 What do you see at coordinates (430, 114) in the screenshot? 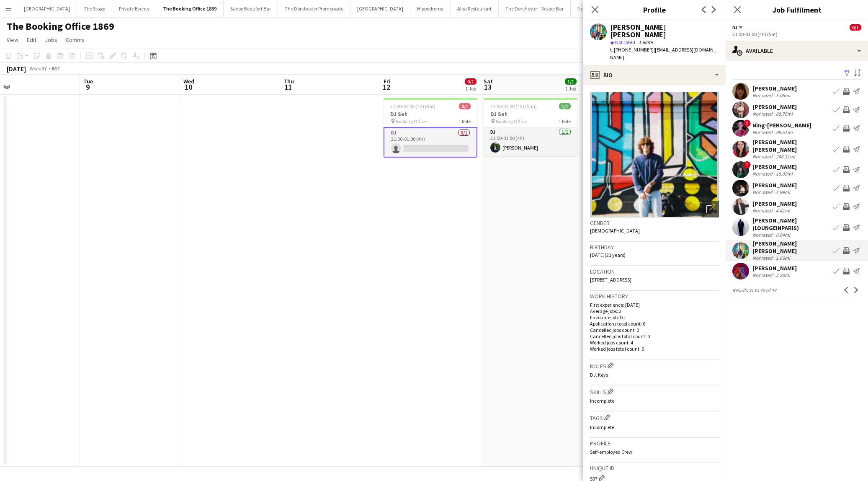
I see `h3: DJ Set` at bounding box center [430, 114].